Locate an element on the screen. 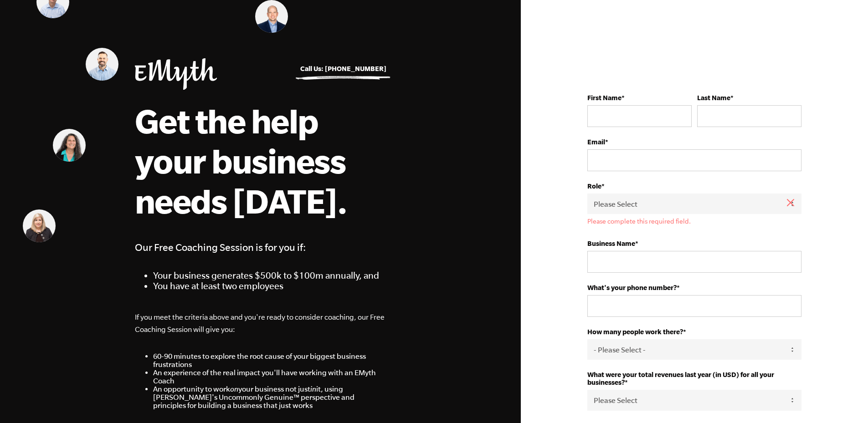  em: on is located at coordinates (235, 389).